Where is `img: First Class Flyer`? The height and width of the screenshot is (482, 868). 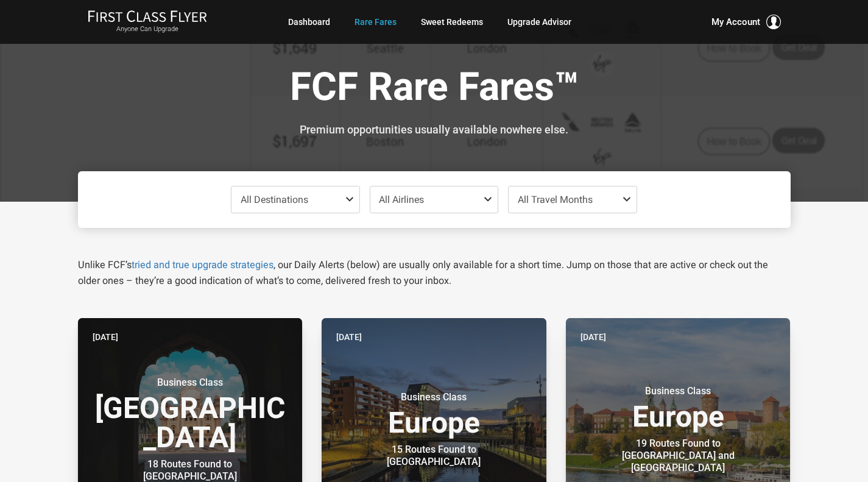 img: First Class Flyer is located at coordinates (147, 16).